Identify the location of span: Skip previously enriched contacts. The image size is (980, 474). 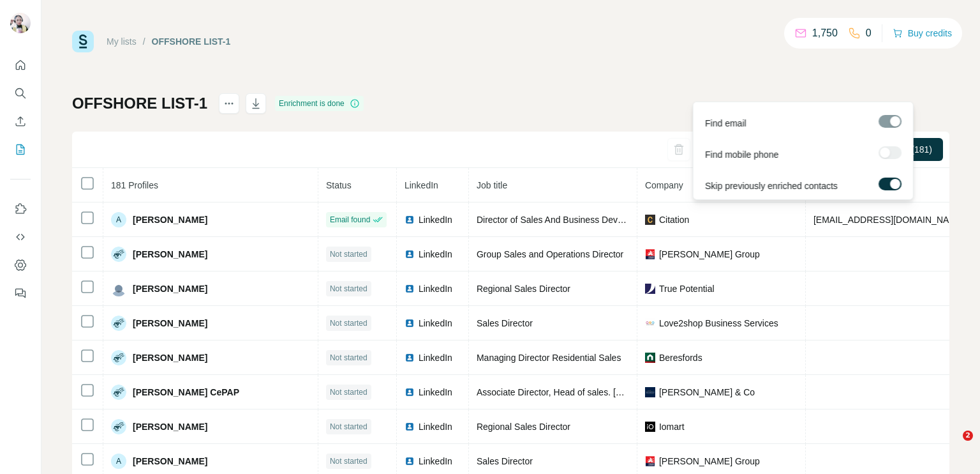
(771, 185).